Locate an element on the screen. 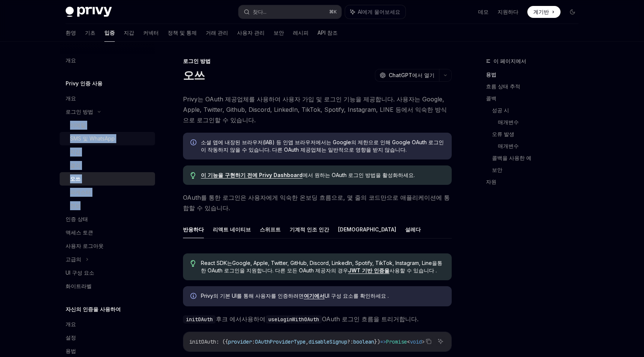 The height and width of the screenshot is (357, 644). font: 곁쇠 is located at coordinates (75, 165).